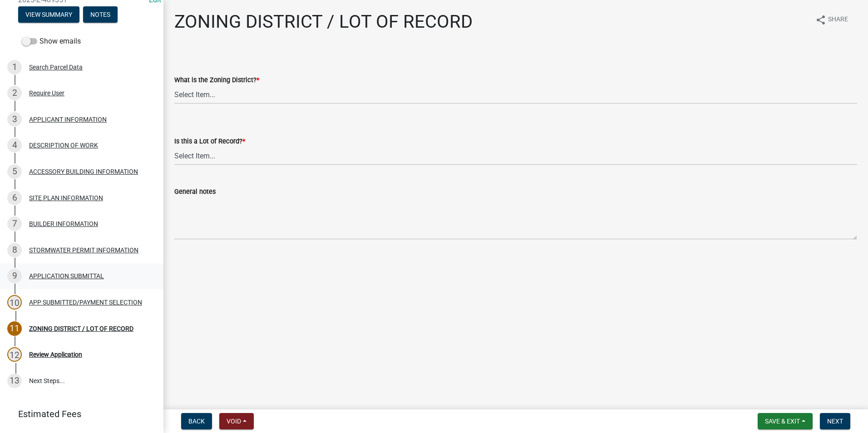 Image resolution: width=868 pixels, height=433 pixels. What do you see at coordinates (84, 250) in the screenshot?
I see `div: STORMWATER PERMIT INFORMATION` at bounding box center [84, 250].